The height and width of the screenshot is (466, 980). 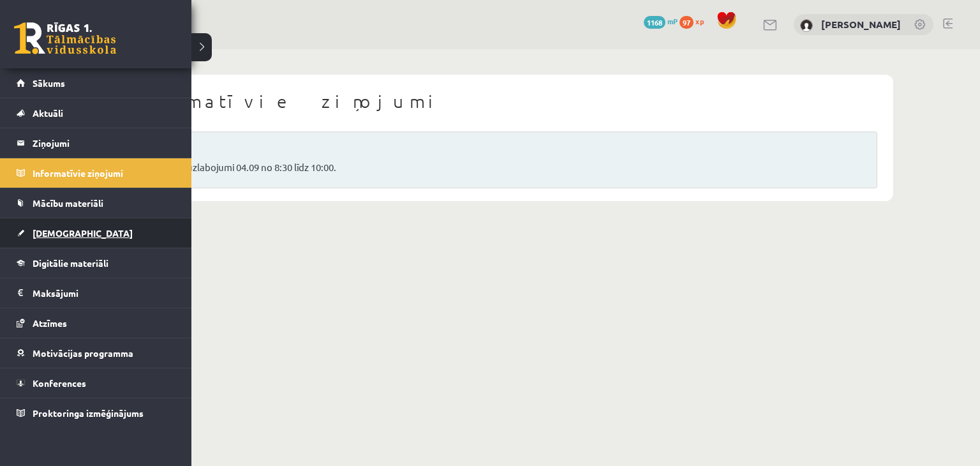 What do you see at coordinates (48, 83) in the screenshot?
I see `span: Sākums` at bounding box center [48, 83].